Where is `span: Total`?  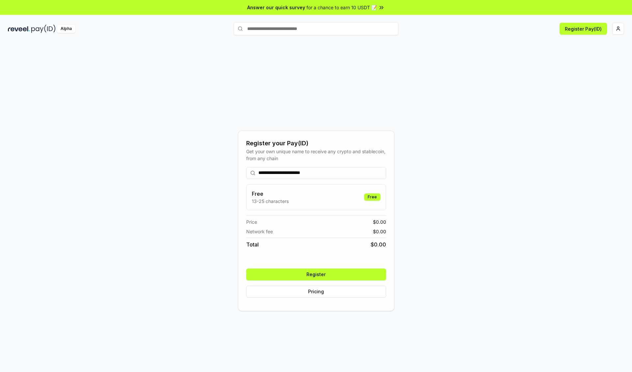 span: Total is located at coordinates (253, 244).